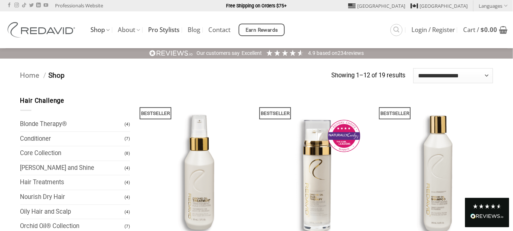 Image resolution: width=513 pixels, height=231 pixels. Describe the element at coordinates (256, 6) in the screenshot. I see `strong: Free Shipping on Orders $75+` at that location.